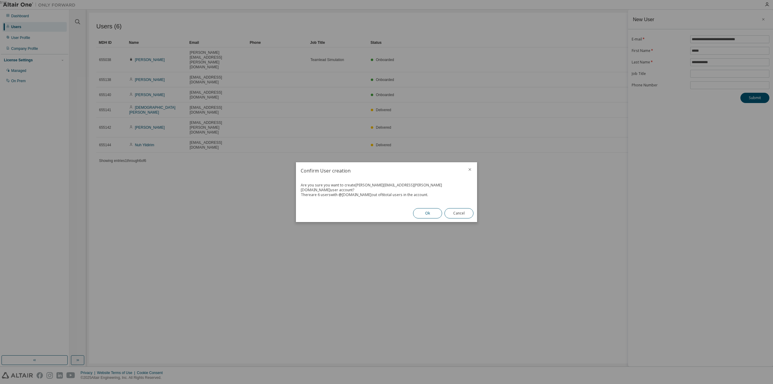 The width and height of the screenshot is (773, 384). What do you see at coordinates (379, 171) in the screenshot?
I see `h2: Confirm User creation` at bounding box center [379, 171].